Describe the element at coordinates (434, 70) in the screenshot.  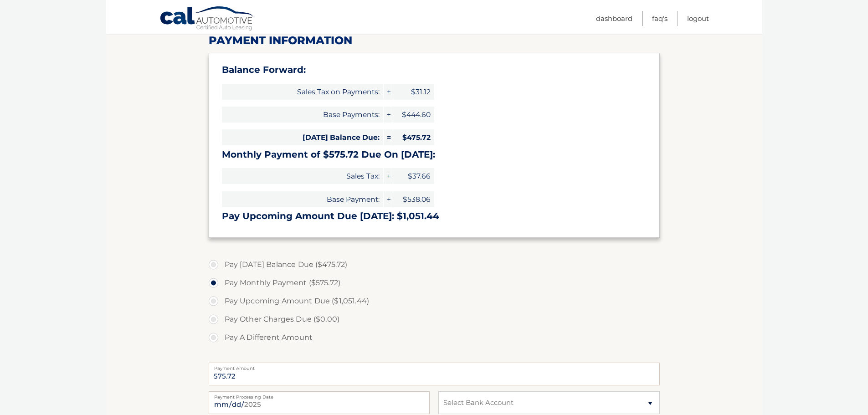
I see `h3: Balance Forward:` at that location.